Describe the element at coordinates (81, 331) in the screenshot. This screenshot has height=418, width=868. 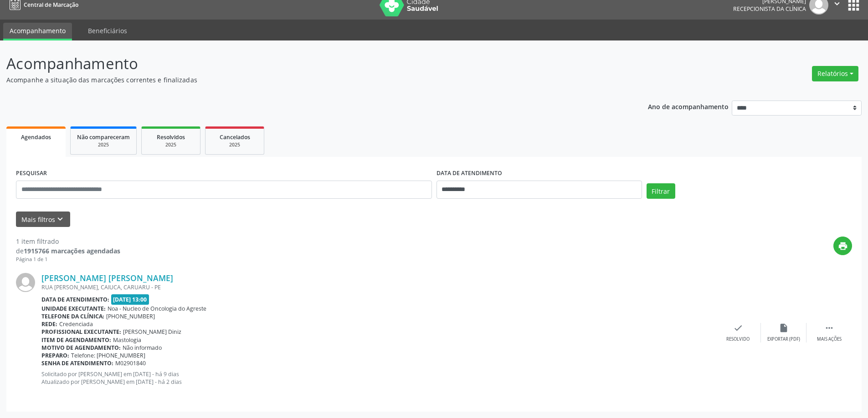
I see `b: Profissional executante:` at that location.